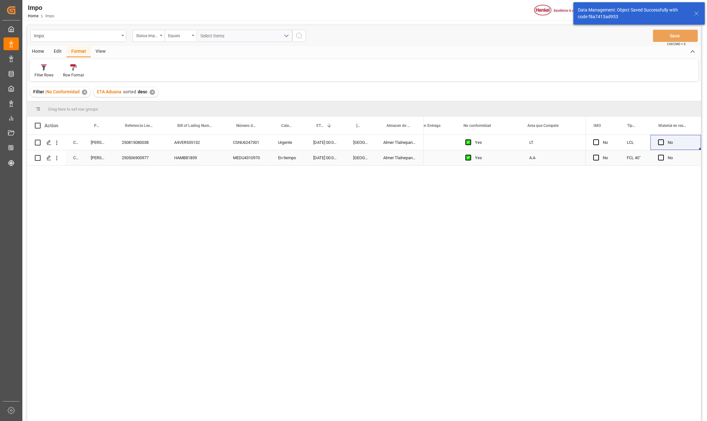  I want to click on button: Save, so click(676, 36).